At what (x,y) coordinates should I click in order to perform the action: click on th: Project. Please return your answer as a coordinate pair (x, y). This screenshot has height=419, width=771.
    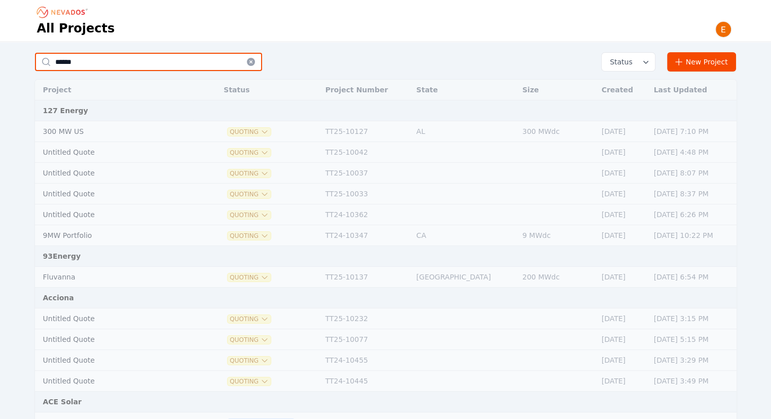
    Looking at the image, I should click on (114, 90).